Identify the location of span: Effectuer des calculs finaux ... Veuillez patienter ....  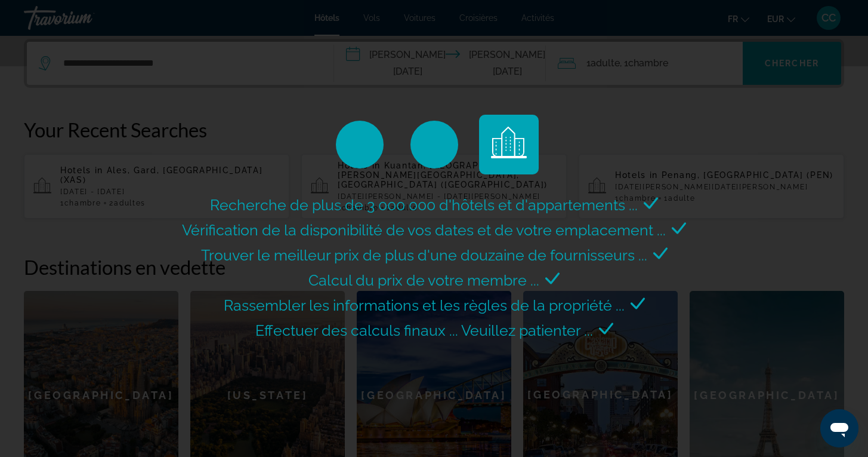
(424, 330).